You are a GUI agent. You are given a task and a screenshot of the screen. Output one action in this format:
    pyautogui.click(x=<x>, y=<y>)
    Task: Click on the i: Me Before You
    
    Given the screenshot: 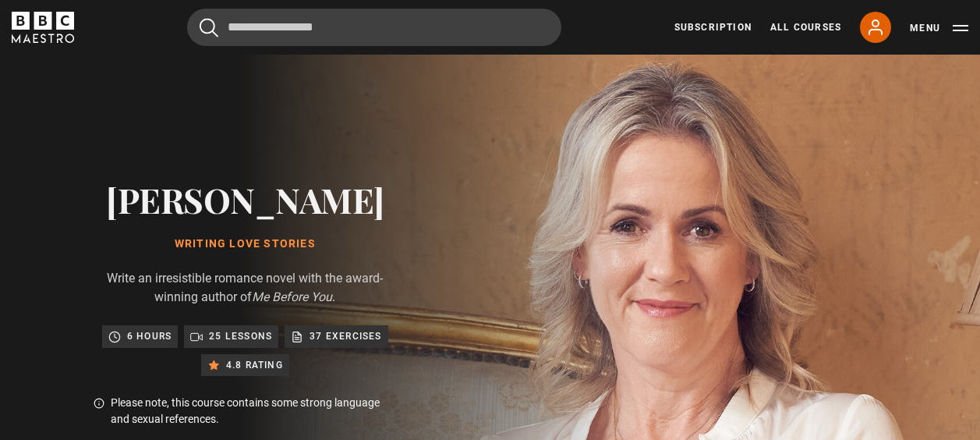 What is the action you would take?
    pyautogui.click(x=291, y=296)
    